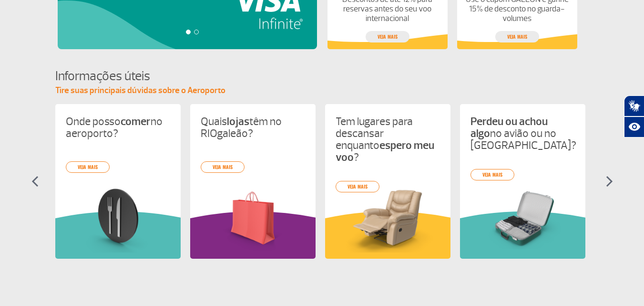 The height and width of the screenshot is (306, 644). What do you see at coordinates (385, 151) in the screenshot?
I see `strong: espero meu voo` at bounding box center [385, 151].